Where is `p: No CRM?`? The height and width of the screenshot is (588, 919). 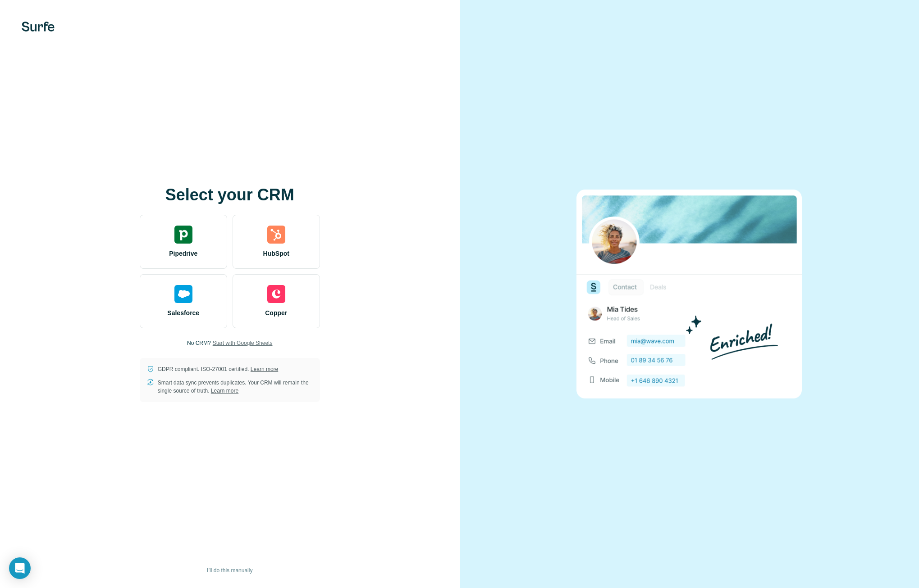
p: No CRM? is located at coordinates (199, 343).